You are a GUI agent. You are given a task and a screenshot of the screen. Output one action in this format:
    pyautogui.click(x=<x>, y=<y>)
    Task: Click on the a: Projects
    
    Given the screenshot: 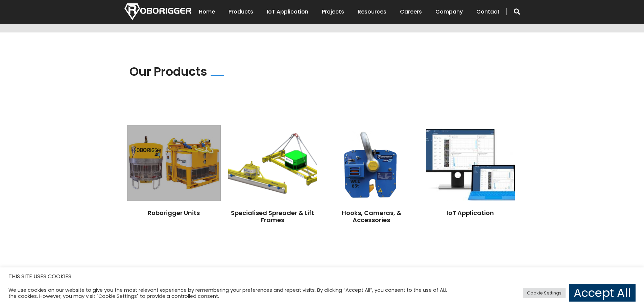 What is the action you would take?
    pyautogui.click(x=333, y=11)
    